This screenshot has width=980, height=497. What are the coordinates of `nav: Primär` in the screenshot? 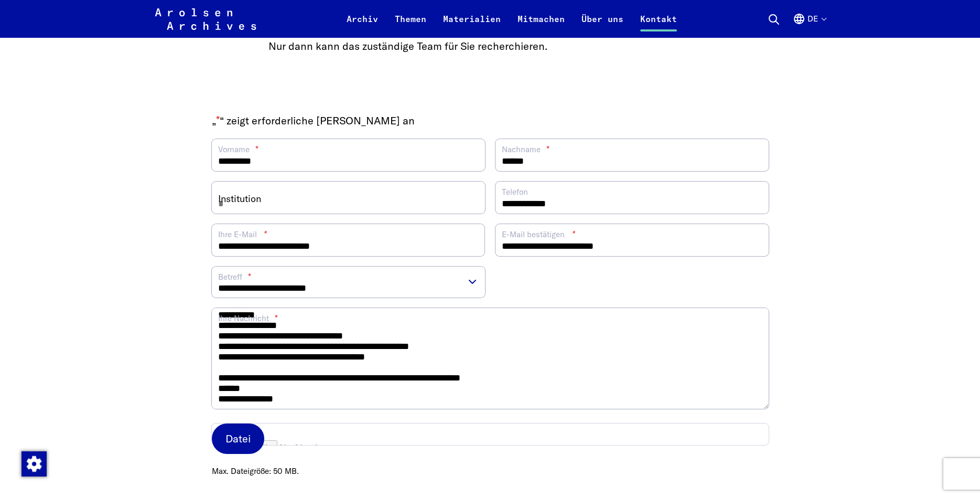 It's located at (512, 19).